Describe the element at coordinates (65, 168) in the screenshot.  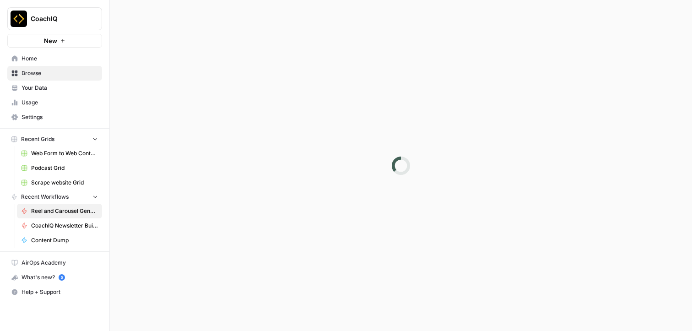
I see `span: Podcast Grid` at that location.